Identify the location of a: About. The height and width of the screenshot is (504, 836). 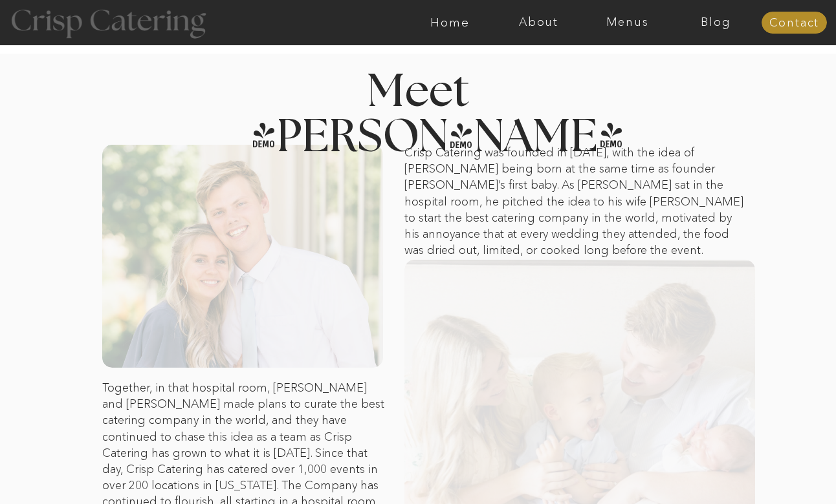
(539, 23).